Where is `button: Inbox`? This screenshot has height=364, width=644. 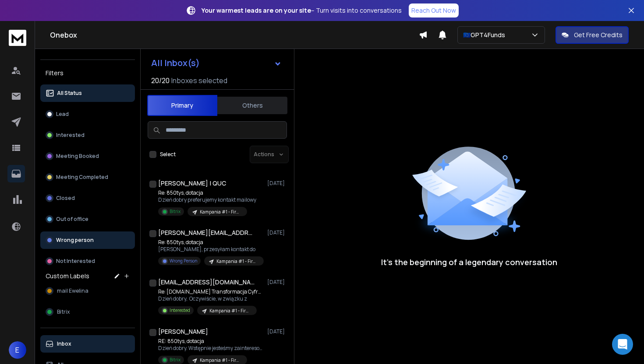
button: Inbox is located at coordinates (88, 344).